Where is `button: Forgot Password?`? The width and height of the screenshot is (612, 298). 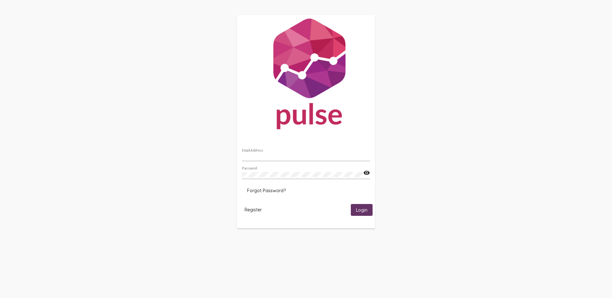 button: Forgot Password? is located at coordinates (266, 191).